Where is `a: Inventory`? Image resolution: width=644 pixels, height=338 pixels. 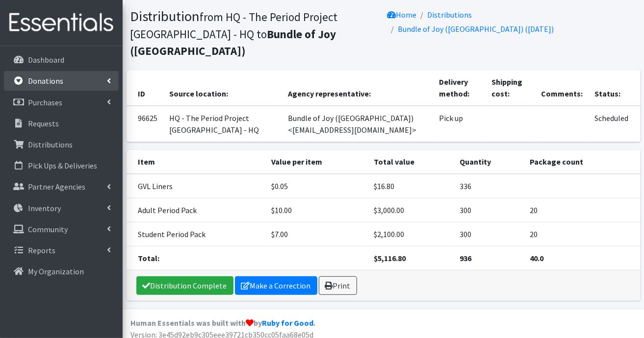
a: Inventory is located at coordinates (61, 208).